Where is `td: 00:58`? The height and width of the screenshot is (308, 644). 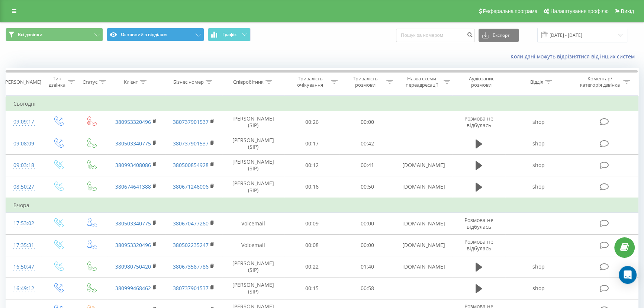 td: 00:58 is located at coordinates (367, 288).